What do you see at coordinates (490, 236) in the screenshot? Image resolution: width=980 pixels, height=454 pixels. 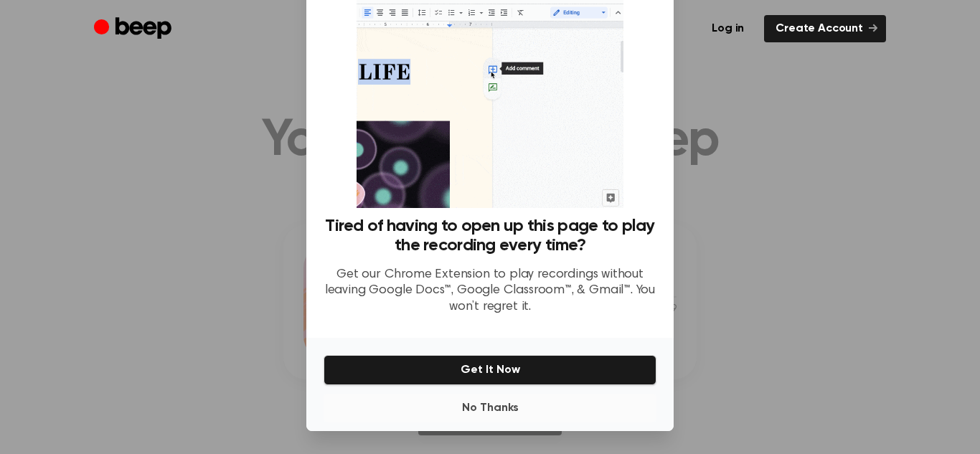 I see `h3: Tired of having to open up this page to play the recording every time?` at bounding box center [490, 236].